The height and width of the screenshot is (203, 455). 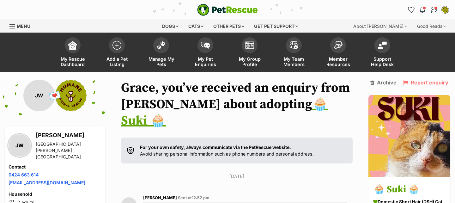 I want to click on a: 🧁 Suki 🧁, so click(x=224, y=112).